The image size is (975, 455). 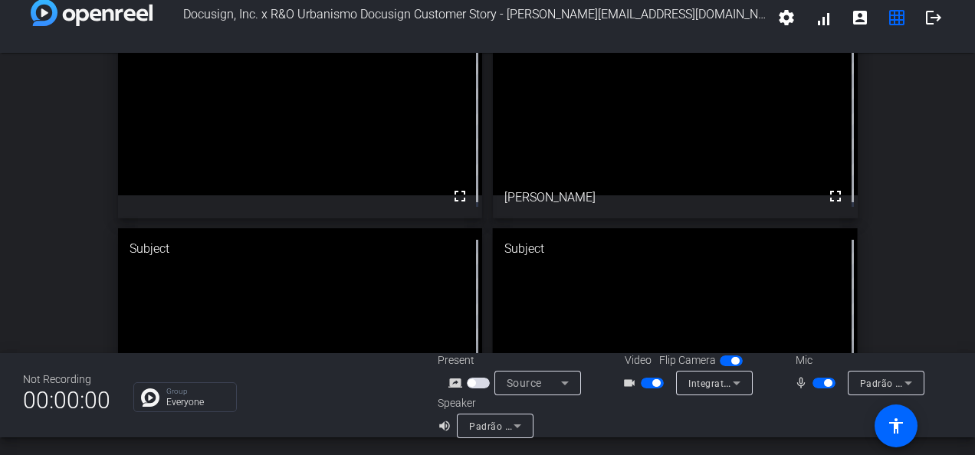 What do you see at coordinates (67, 380) in the screenshot?
I see `div: Not Recording` at bounding box center [67, 380].